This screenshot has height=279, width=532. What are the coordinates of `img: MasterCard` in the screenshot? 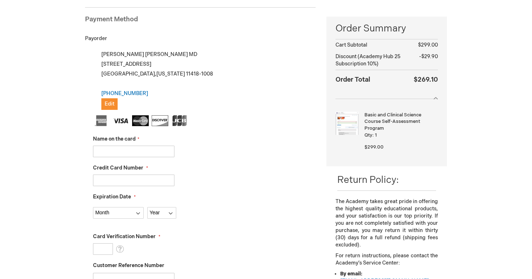 It's located at (140, 121).